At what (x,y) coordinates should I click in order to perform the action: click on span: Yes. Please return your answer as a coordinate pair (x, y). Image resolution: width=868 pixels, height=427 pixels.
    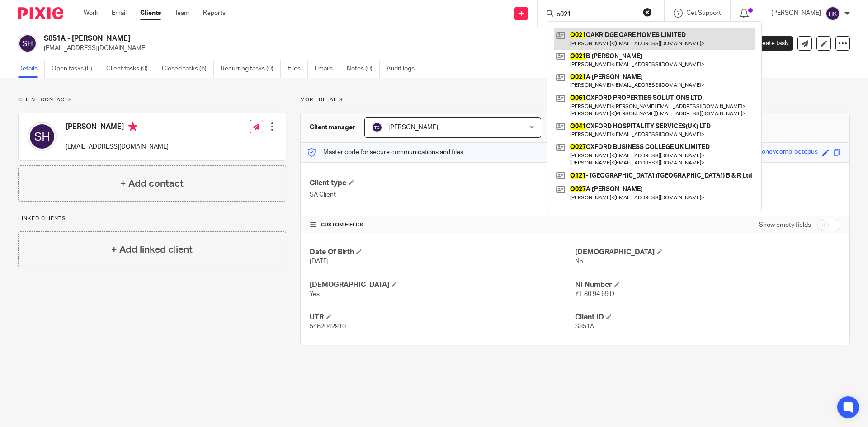
    Looking at the image, I should click on (314, 294).